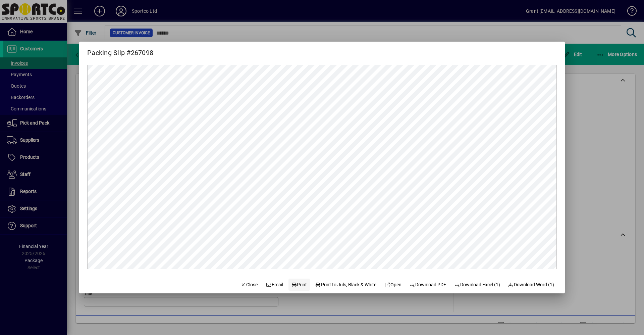 Image resolution: width=644 pixels, height=335 pixels. Describe the element at coordinates (531, 285) in the screenshot. I see `span: Download Word (1)` at that location.